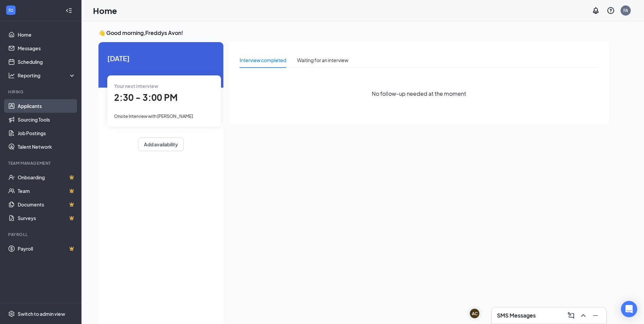 The image size is (644, 324). What do you see at coordinates (47, 35) in the screenshot?
I see `a: Home` at bounding box center [47, 35].